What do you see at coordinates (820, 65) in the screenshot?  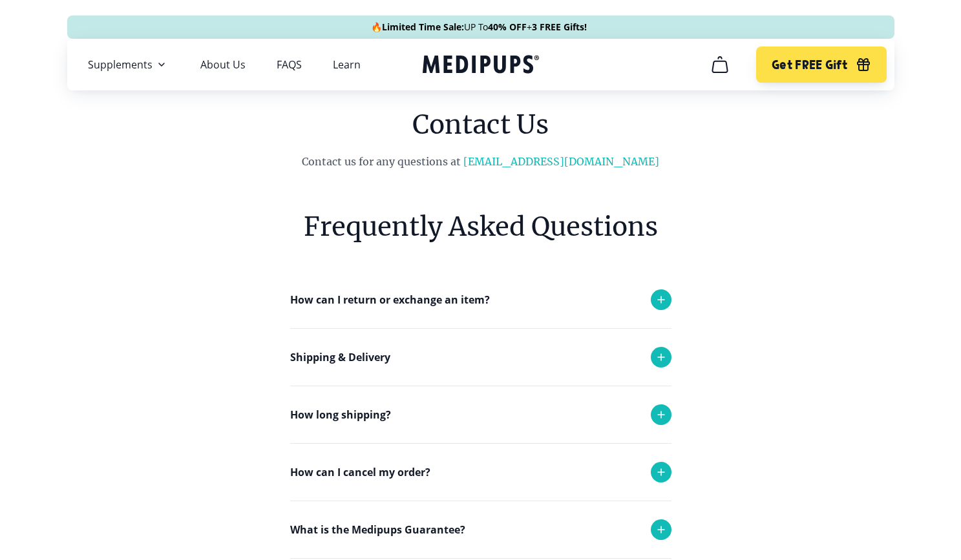 I see `button: Get FREE Gift` at bounding box center [820, 65].